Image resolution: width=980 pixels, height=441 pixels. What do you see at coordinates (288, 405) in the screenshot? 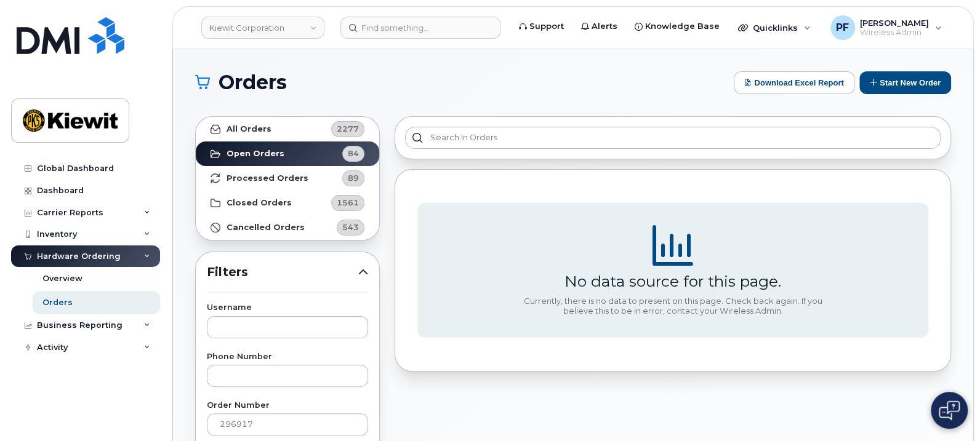
I see `label: Order Number` at bounding box center [288, 405].